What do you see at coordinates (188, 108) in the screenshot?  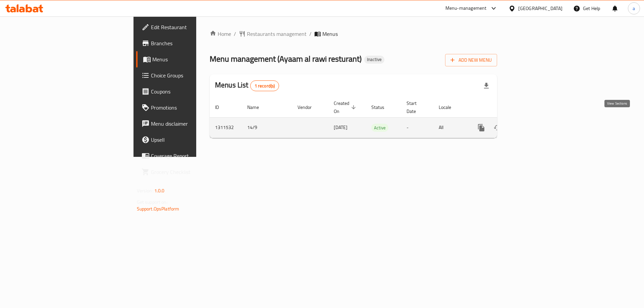 I see `a: Promotions` at bounding box center [188, 108].